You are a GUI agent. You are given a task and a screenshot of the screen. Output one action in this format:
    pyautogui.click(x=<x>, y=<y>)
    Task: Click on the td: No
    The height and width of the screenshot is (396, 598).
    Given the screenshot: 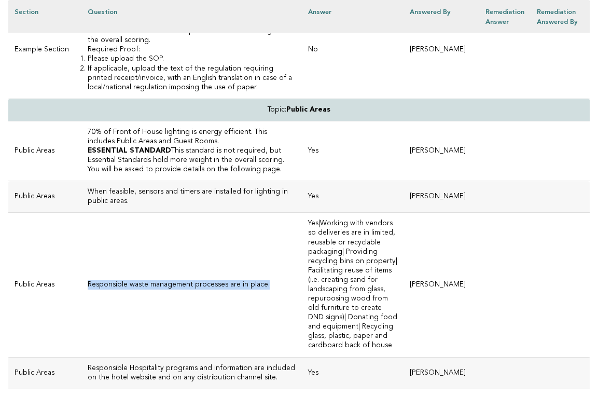 What is the action you would take?
    pyautogui.click(x=353, y=50)
    